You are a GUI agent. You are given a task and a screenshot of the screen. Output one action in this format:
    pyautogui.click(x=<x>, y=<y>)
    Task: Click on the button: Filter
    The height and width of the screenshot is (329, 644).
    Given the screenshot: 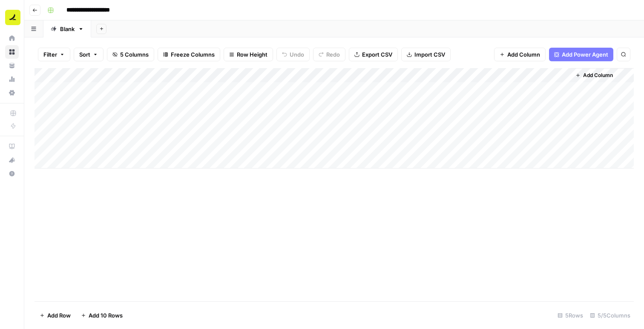 What is the action you would take?
    pyautogui.click(x=54, y=55)
    